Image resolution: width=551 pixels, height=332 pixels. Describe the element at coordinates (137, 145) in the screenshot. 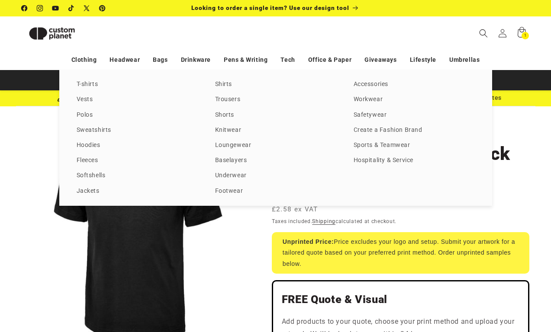

I see `a: Hoodies` at that location.